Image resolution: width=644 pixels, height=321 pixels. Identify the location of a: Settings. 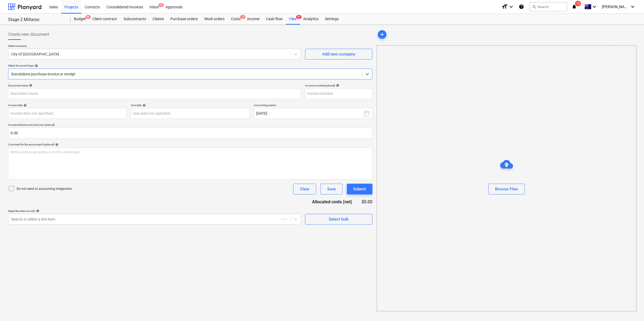
(331, 19).